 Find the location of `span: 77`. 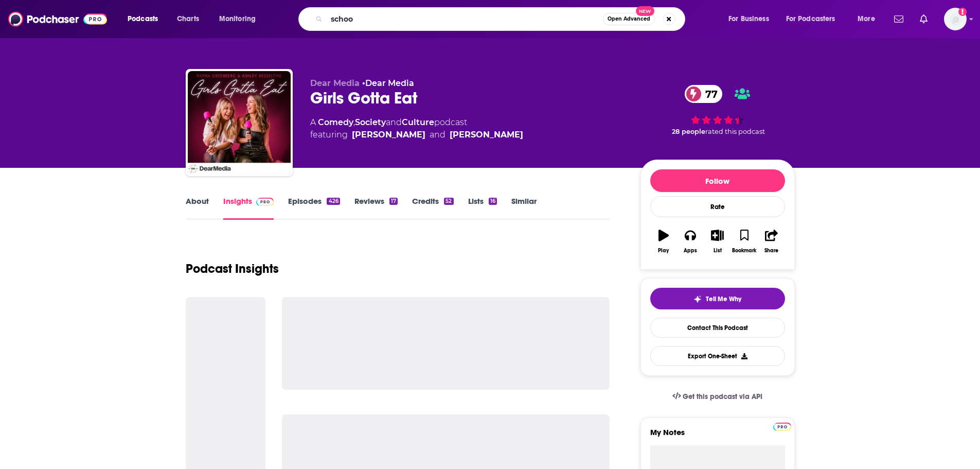

span: 77 is located at coordinates (709, 94).